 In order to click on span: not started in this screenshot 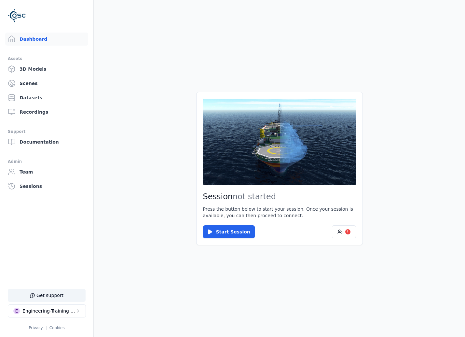, I will do `click(254, 197)`.